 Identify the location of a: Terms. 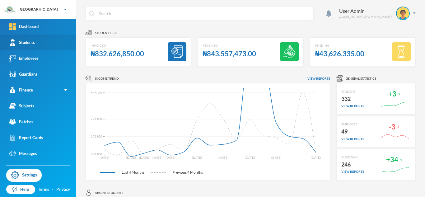
(44, 190).